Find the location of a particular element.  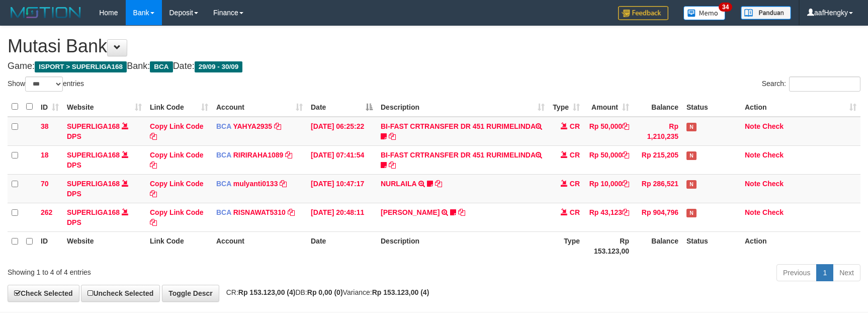

select: Showentries is located at coordinates (44, 84).